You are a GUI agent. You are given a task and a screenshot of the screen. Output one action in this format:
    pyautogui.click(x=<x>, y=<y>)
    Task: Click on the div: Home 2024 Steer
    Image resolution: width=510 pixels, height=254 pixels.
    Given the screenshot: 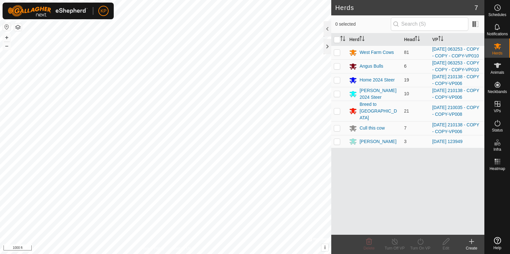 What is the action you would take?
    pyautogui.click(x=377, y=80)
    